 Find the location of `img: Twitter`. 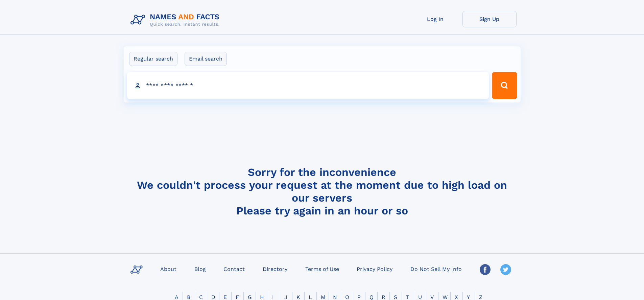

img: Twitter is located at coordinates (506, 270).